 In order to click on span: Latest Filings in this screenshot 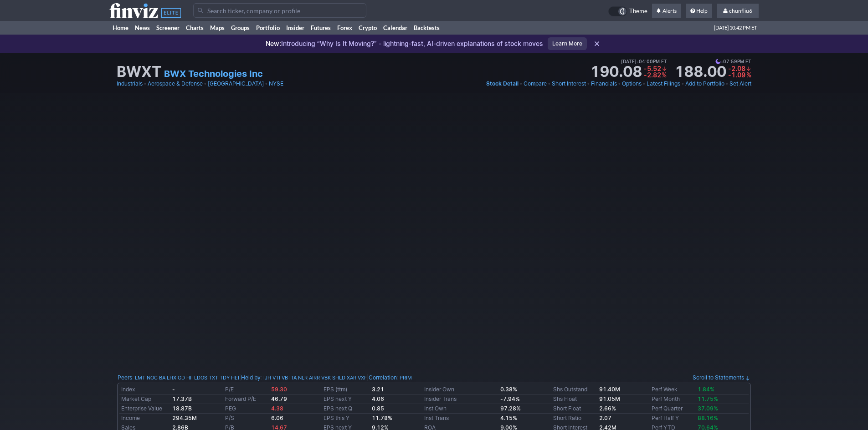, I will do `click(663, 83)`.